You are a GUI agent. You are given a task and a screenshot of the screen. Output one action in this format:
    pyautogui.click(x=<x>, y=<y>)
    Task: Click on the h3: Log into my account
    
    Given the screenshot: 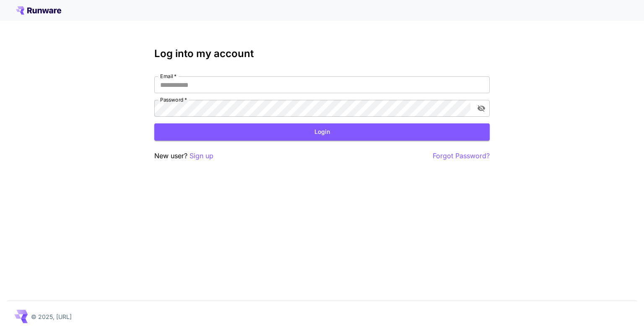 What is the action you would take?
    pyautogui.click(x=322, y=54)
    